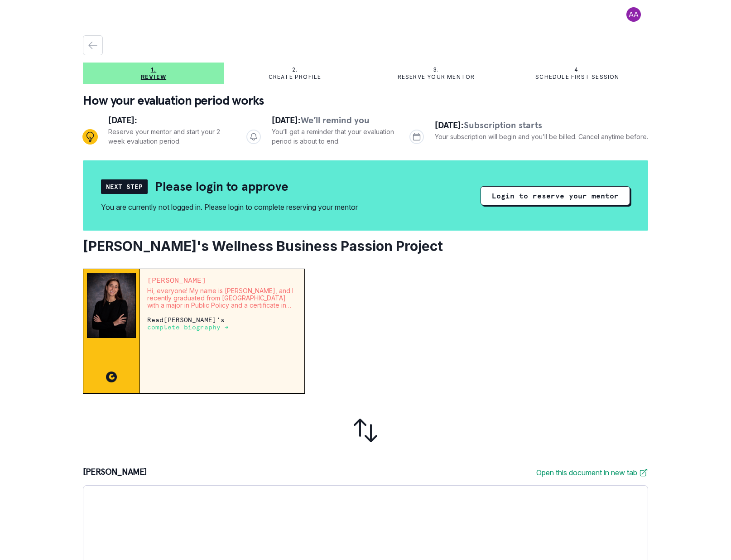 This screenshot has width=731, height=560. I want to click on p: Your subscription will begin and you’ll be billed. Cancel anytime before., so click(541, 136).